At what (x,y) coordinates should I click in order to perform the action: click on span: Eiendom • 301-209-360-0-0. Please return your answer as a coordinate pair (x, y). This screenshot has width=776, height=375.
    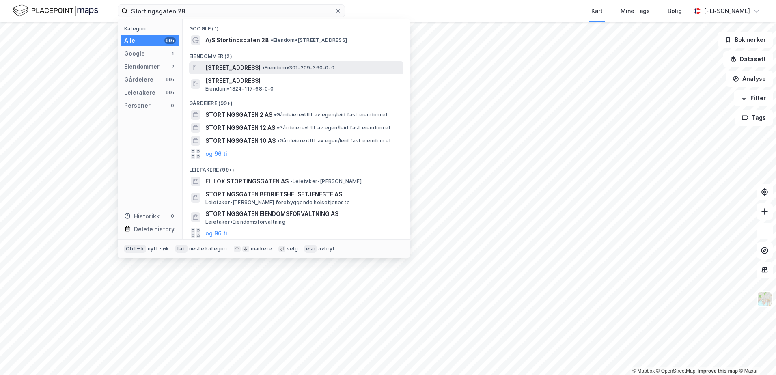
    Looking at the image, I should click on (298, 68).